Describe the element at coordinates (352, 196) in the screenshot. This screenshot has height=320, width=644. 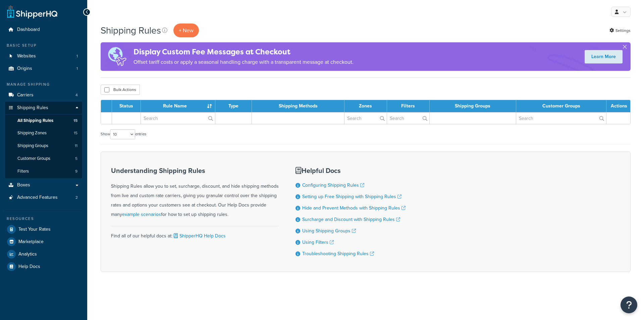
I see `a: Setting up Free Shipping with Shipping Rules` at that location.